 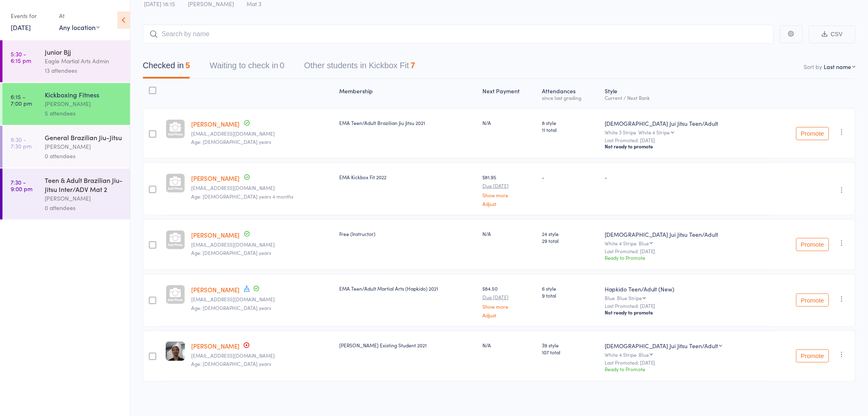 What do you see at coordinates (84, 70) in the screenshot?
I see `div: 13 attendees` at bounding box center [84, 70].